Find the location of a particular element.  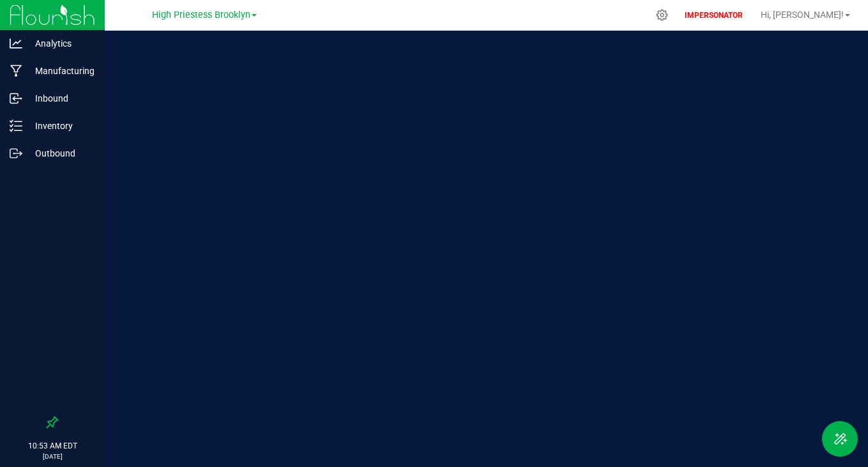

div: Manage settings is located at coordinates (662, 15).